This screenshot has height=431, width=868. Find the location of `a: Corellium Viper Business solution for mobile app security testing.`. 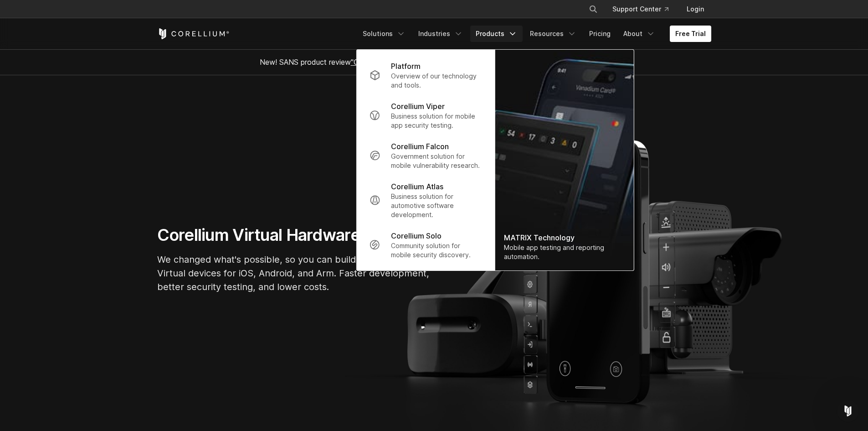

a: Corellium Viper Business solution for mobile app security testing. is located at coordinates (425, 115).